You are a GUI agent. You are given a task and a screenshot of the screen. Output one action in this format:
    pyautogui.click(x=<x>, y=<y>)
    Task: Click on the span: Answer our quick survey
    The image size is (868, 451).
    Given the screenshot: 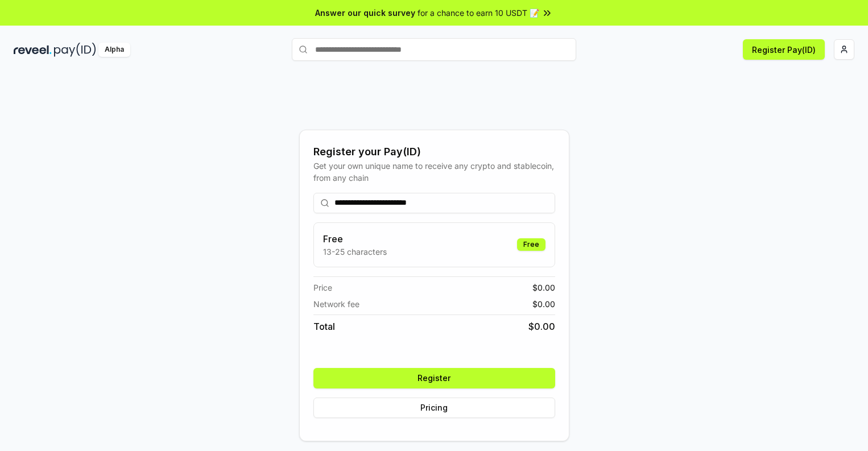 What is the action you would take?
    pyautogui.click(x=365, y=12)
    